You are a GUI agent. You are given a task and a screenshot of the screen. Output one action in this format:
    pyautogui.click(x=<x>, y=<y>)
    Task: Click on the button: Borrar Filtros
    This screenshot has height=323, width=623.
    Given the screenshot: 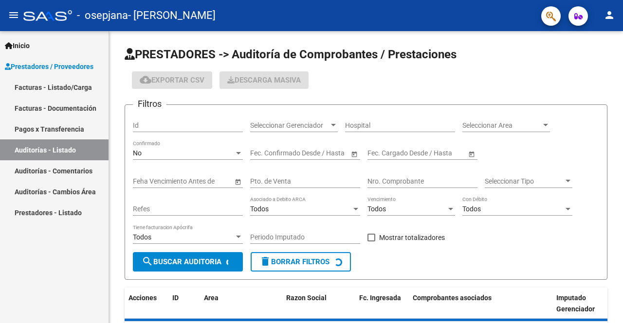 What is the action you would take?
    pyautogui.click(x=301, y=262)
    